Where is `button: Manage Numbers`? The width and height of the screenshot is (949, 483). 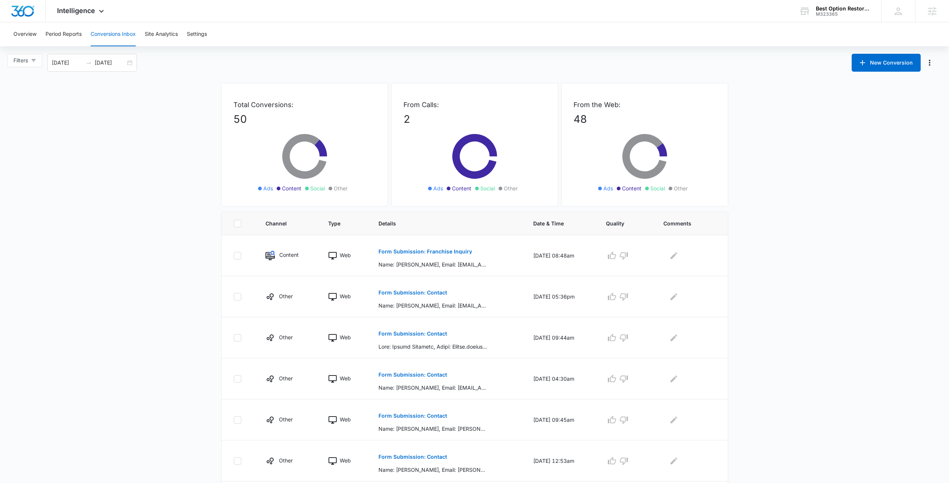
button: Manage Numbers is located at coordinates (930, 63).